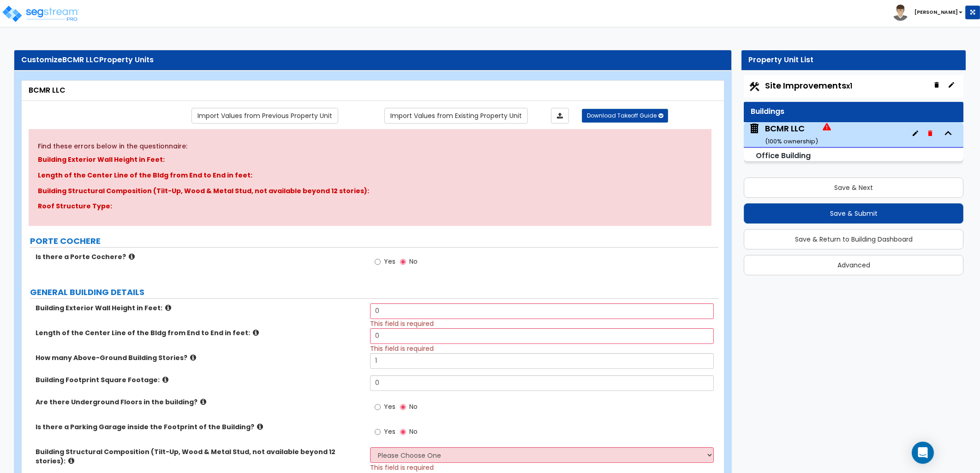 The width and height of the screenshot is (980, 473). What do you see at coordinates (854, 60) in the screenshot?
I see `div: Property Unit List` at bounding box center [854, 60].